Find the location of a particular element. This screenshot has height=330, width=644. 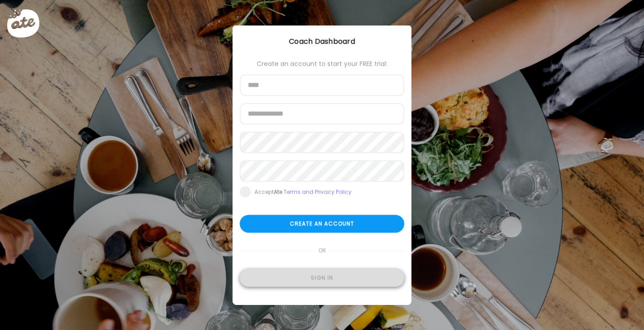

div: Create an account is located at coordinates (322, 224).